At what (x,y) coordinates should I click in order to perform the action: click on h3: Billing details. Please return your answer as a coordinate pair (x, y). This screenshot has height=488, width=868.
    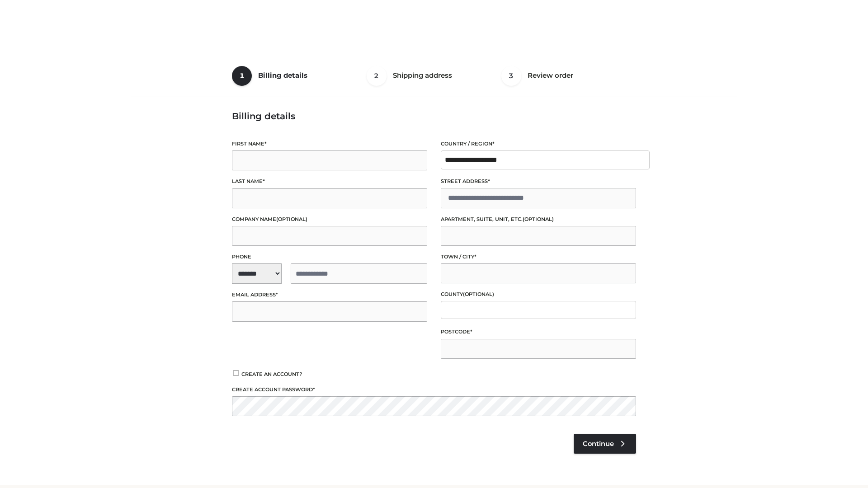
    Looking at the image, I should click on (434, 116).